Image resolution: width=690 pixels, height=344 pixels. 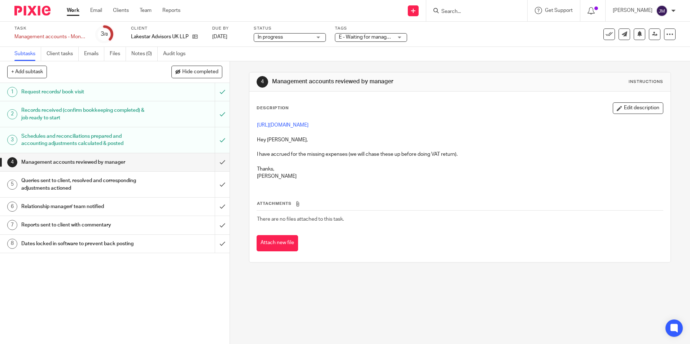 What do you see at coordinates (12, 225) in the screenshot?
I see `div: 7` at bounding box center [12, 225].